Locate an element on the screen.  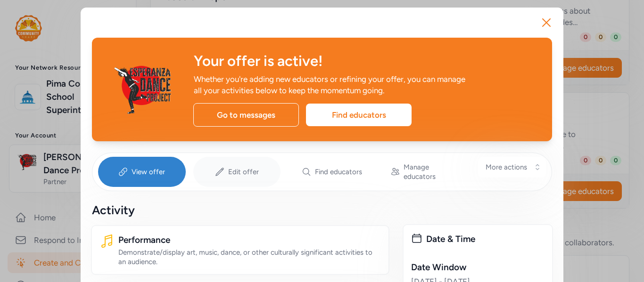
span: More actions is located at coordinates (506, 167).